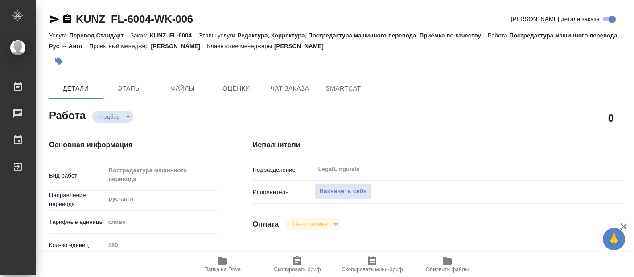 The width and height of the screenshot is (634, 277). What do you see at coordinates (120, 46) in the screenshot?
I see `p: Проектный менеджер` at bounding box center [120, 46].